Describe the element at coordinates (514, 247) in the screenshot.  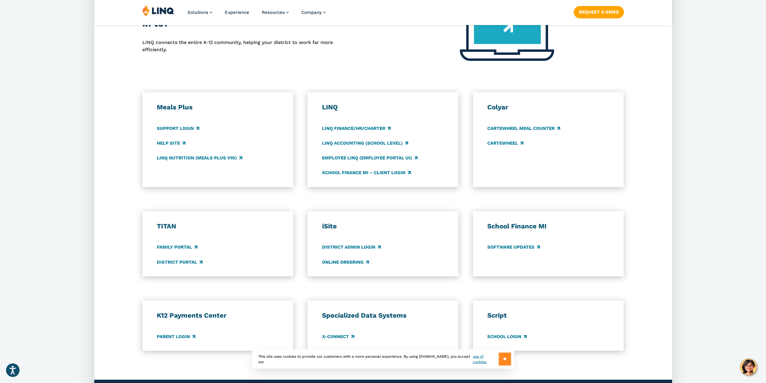
I see `a: Software Updates` at that location.